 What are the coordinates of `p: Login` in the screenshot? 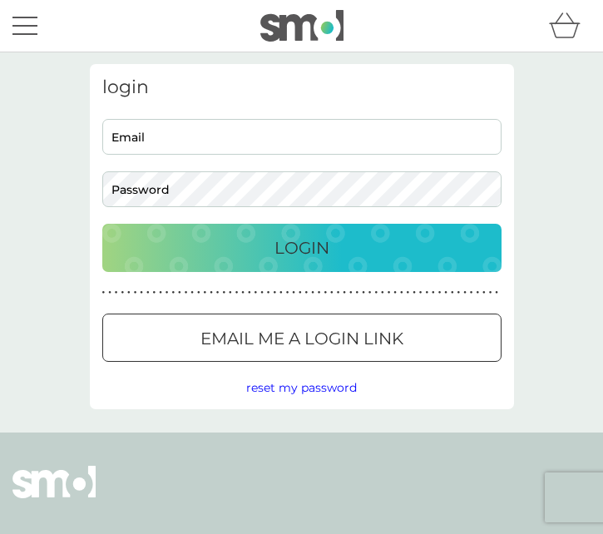 It's located at (302, 248).